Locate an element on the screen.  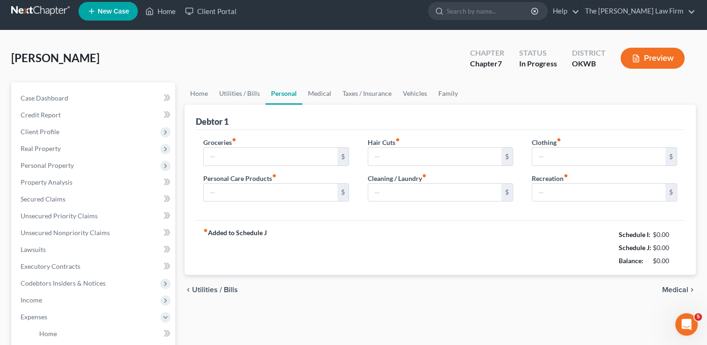
span: Medical is located at coordinates (675, 290).